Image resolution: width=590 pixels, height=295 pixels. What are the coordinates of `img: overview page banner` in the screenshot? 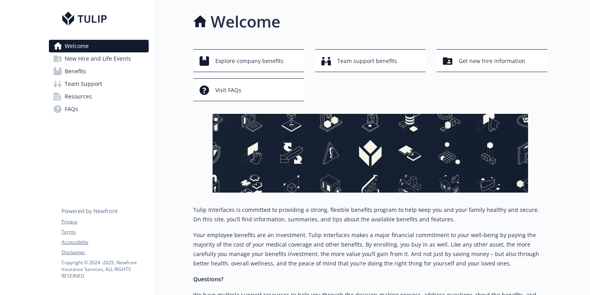 It's located at (370, 153).